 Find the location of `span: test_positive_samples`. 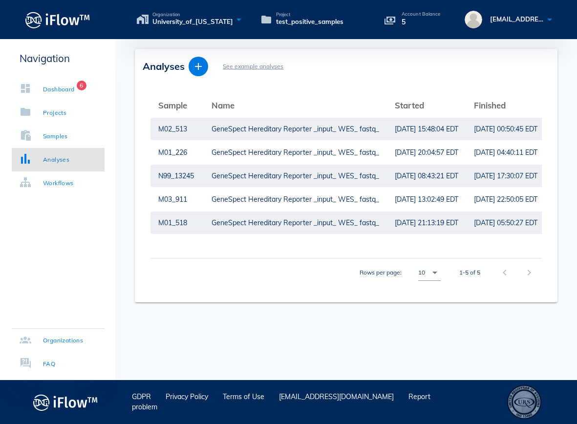

span: test_positive_samples is located at coordinates (310, 22).